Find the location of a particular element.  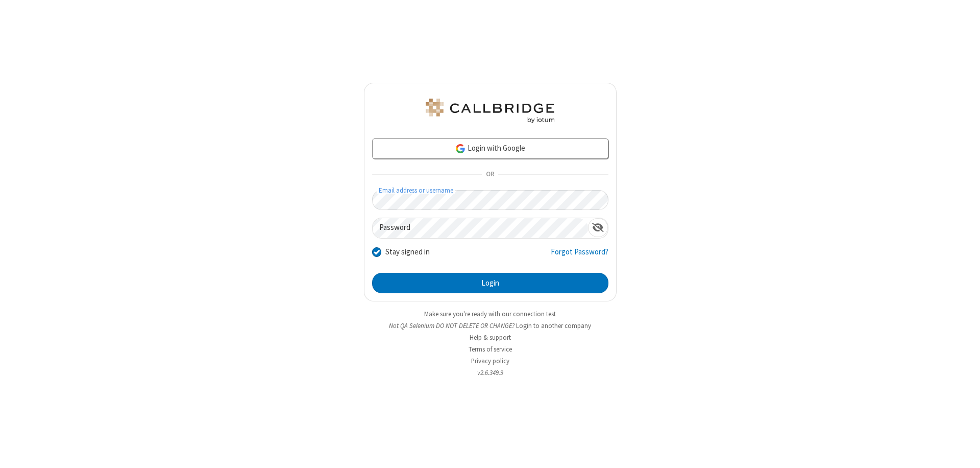

label: Stay signed in is located at coordinates (407, 251).